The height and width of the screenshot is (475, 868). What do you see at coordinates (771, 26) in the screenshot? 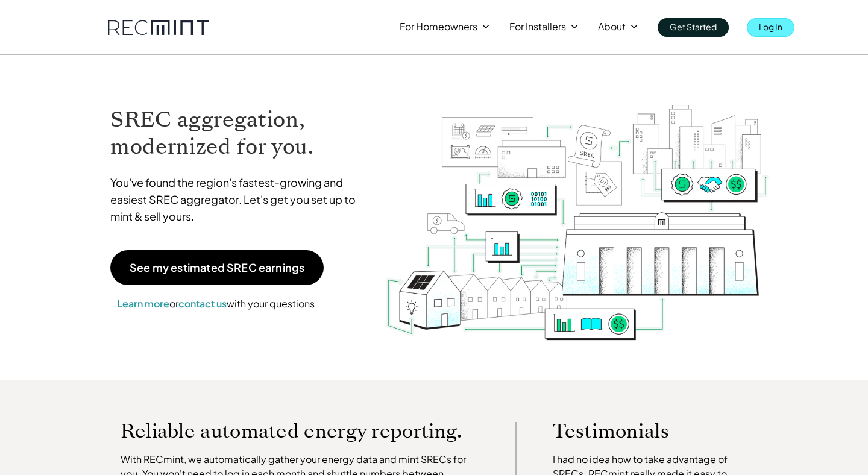
I see `p: Log In` at bounding box center [771, 26].